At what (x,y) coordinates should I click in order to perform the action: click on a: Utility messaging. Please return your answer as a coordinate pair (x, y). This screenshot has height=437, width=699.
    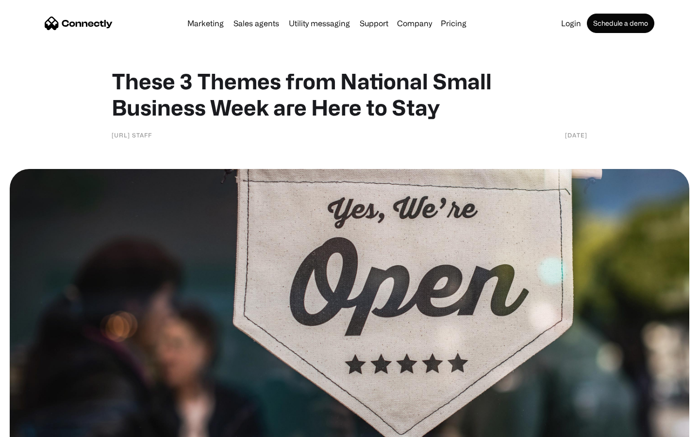
    Looking at the image, I should click on (319, 23).